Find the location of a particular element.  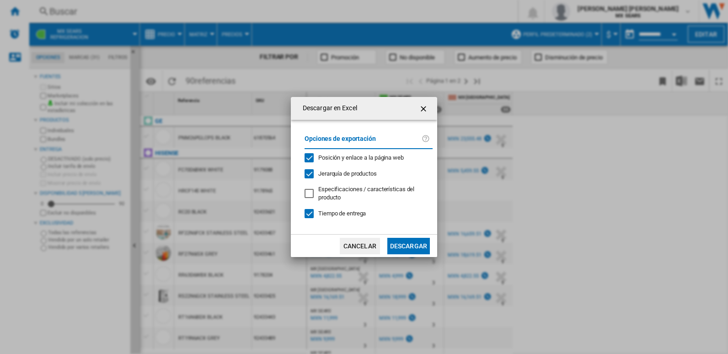

span: Tiempo de entrega is located at coordinates (342, 213).